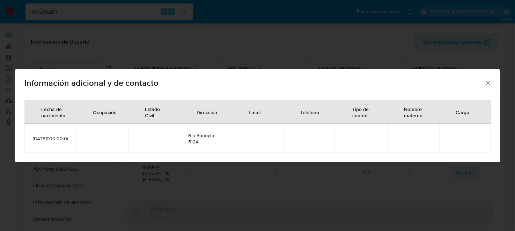 Image resolution: width=515 pixels, height=231 pixels. I want to click on button: Cerrar, so click(488, 83).